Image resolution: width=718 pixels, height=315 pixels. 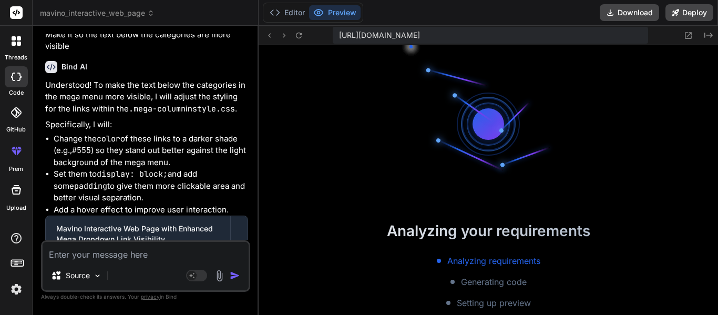 I want to click on p: Always double-check its answers. Your in Bind, so click(x=146, y=296).